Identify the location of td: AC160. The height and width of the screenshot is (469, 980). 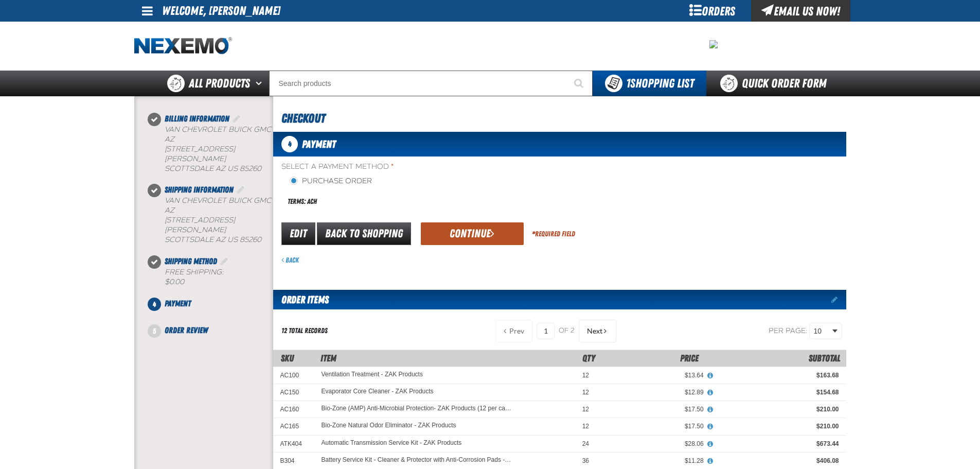
(294, 409).